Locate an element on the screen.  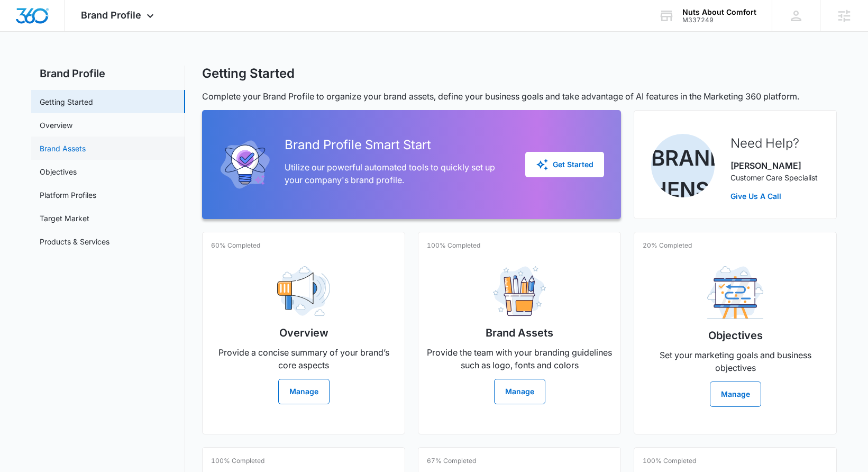
a: 100% CompletedBrand AssetsProvide the team with your branding guidelines such as logo, fonts and ... is located at coordinates (519, 333).